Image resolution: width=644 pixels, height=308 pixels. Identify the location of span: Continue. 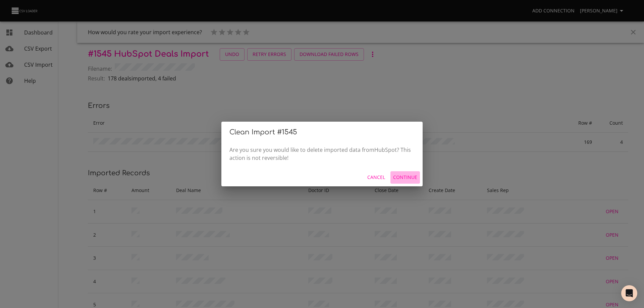
(405, 178).